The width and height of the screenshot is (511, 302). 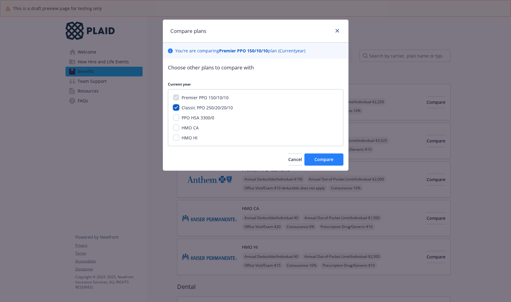 I want to click on span: HMO CA, so click(x=190, y=128).